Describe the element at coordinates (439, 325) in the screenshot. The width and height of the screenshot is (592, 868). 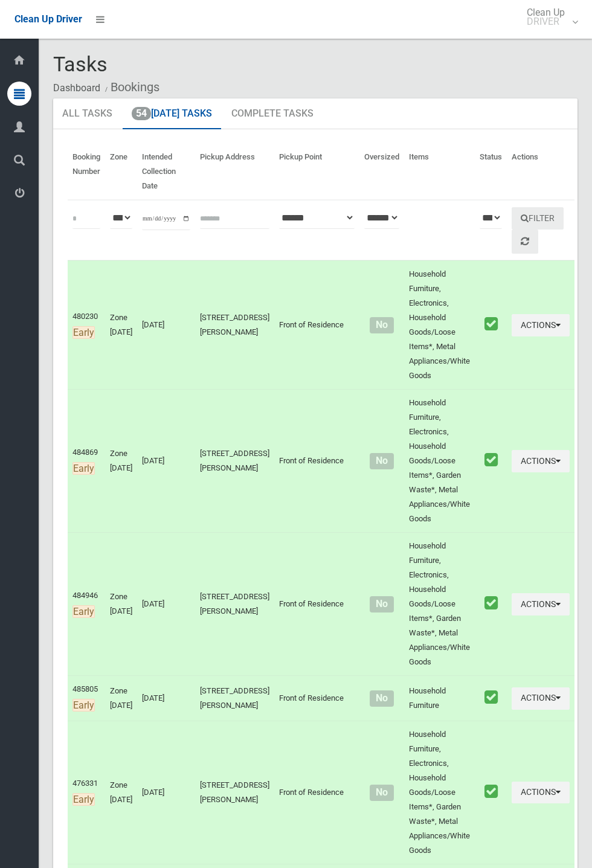
I see `td: Household Furniture, Electronics, Household Goods/Loose Items*, Metal Appliances/White Goods` at that location.